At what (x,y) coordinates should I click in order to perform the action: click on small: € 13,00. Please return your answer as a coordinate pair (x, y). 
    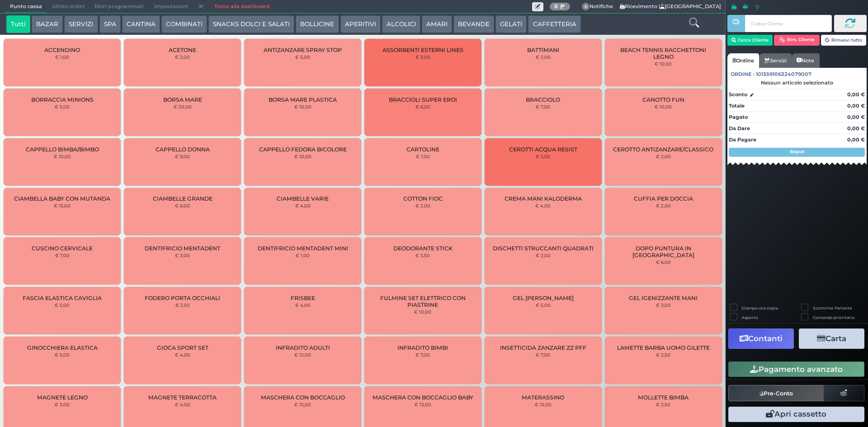
    Looking at the image, I should click on (423, 405).